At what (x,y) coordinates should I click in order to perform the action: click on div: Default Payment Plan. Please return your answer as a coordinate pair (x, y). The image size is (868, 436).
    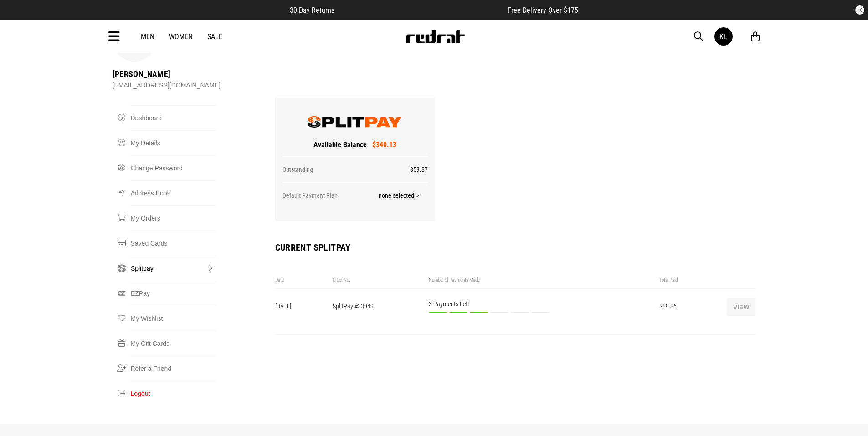
    Looking at the image, I should click on (356, 198).